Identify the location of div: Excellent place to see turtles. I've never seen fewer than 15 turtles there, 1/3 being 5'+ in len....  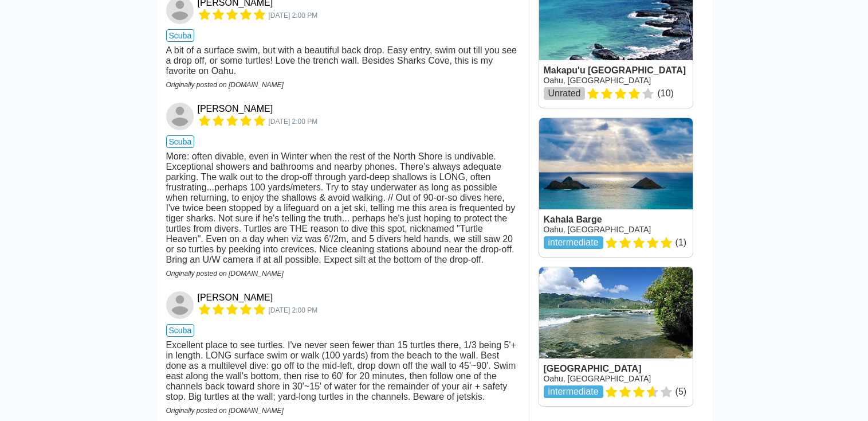
(343, 371).